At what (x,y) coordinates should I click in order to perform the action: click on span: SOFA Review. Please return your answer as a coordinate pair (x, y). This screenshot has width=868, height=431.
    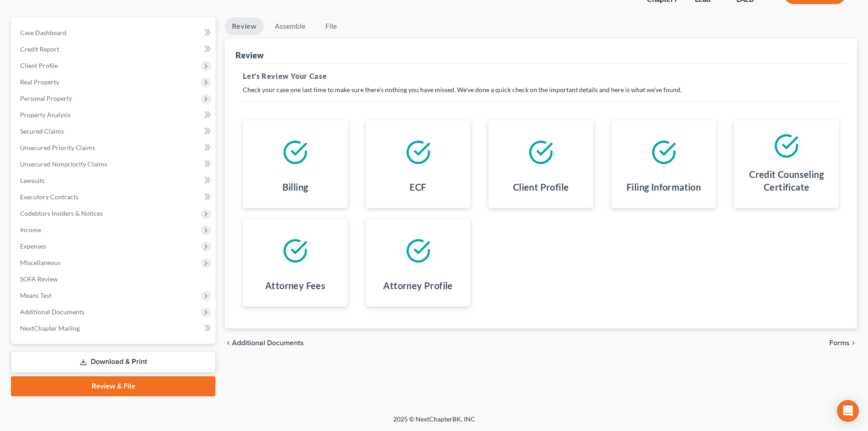
    Looking at the image, I should click on (39, 279).